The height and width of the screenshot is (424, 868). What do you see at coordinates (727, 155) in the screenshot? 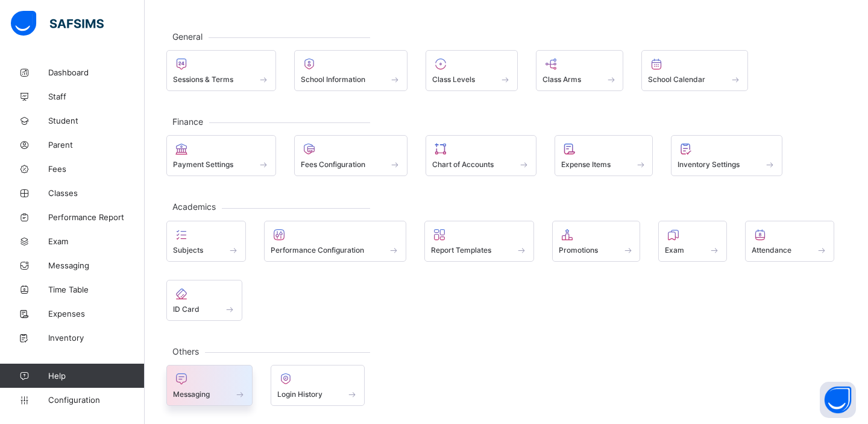
I see `div: Inventory Settings` at bounding box center [727, 155].